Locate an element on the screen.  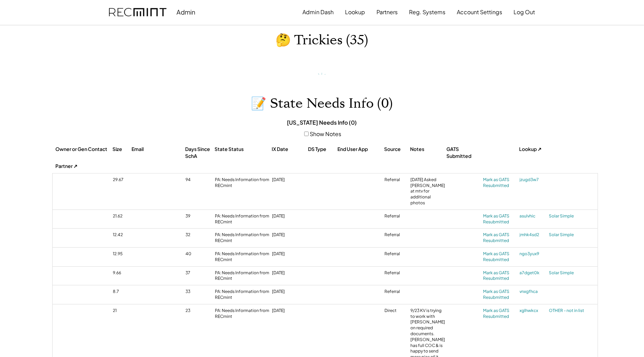
a: ngo3yux9 is located at coordinates (534, 254).